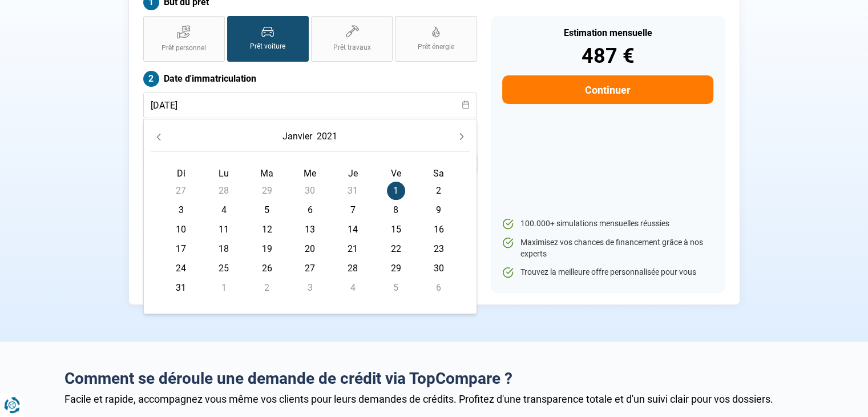 This screenshot has width=868, height=417. I want to click on span: 15, so click(396, 229).